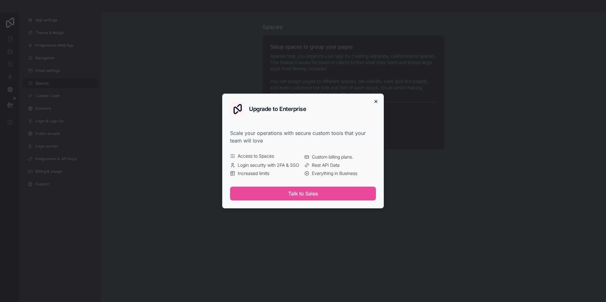  I want to click on span: Login security with 2FA & SSO, so click(268, 165).